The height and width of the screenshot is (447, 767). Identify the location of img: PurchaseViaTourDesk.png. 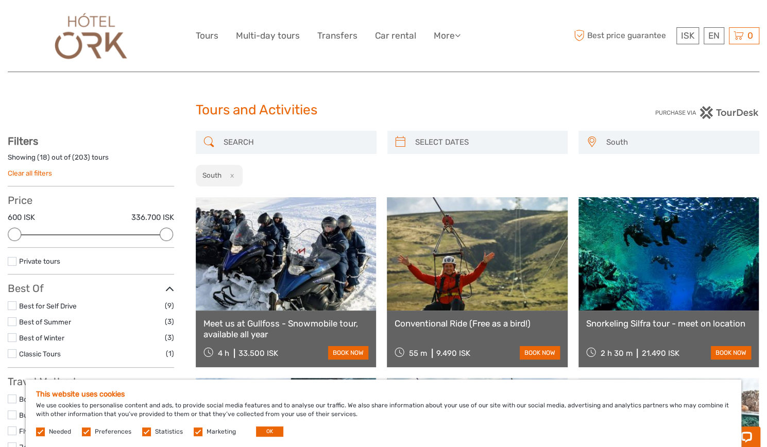
(707, 112).